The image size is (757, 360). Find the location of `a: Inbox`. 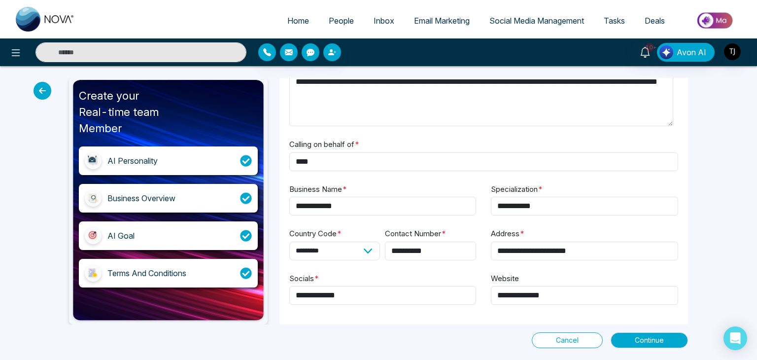

a: Inbox is located at coordinates (384, 21).